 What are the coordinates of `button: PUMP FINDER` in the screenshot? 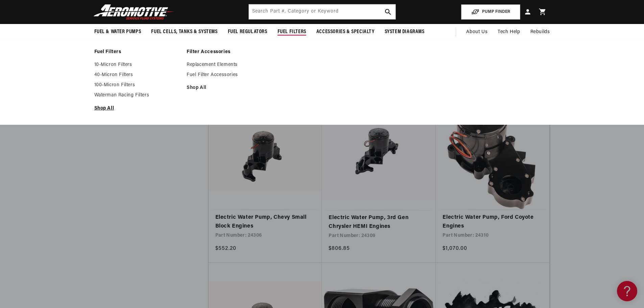 It's located at (491, 12).